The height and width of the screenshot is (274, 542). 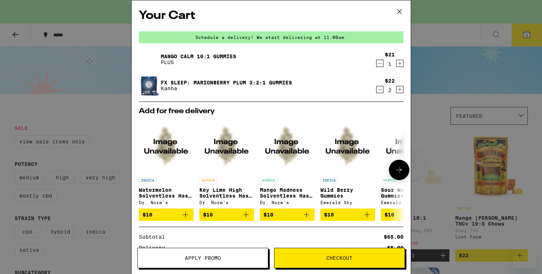 I want to click on p: Sour Watermelon Gummies, so click(x=408, y=193).